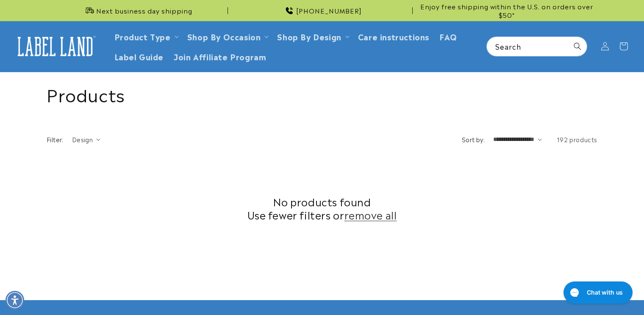 This screenshot has width=644, height=315. Describe the element at coordinates (448, 36) in the screenshot. I see `a: FAQ` at that location.